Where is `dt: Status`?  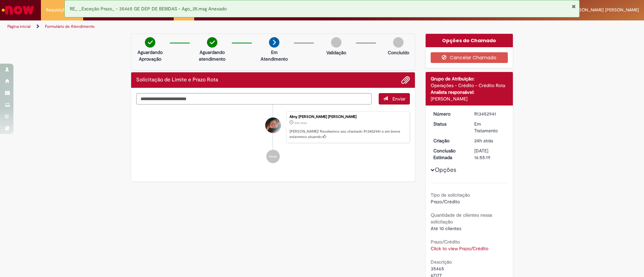
dt: Status is located at coordinates (449, 124).